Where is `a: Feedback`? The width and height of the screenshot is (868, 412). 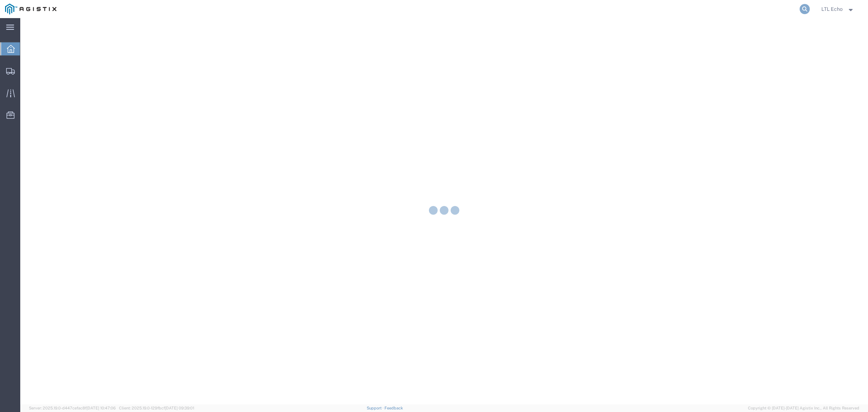
a: Feedback is located at coordinates (393, 408).